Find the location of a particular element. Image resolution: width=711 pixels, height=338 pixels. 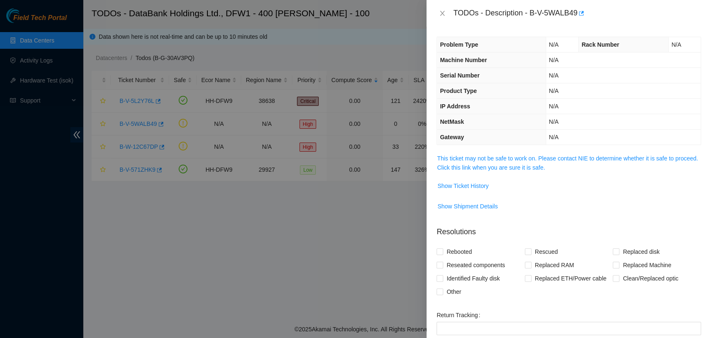

button: Show Ticket History is located at coordinates (463, 186).